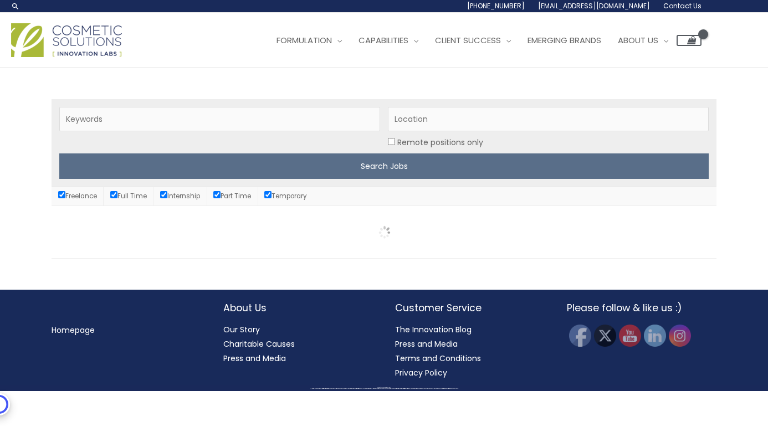 The image size is (768, 437). What do you see at coordinates (384, 388) in the screenshot?
I see `div: Copyright © 2025` at bounding box center [384, 388].